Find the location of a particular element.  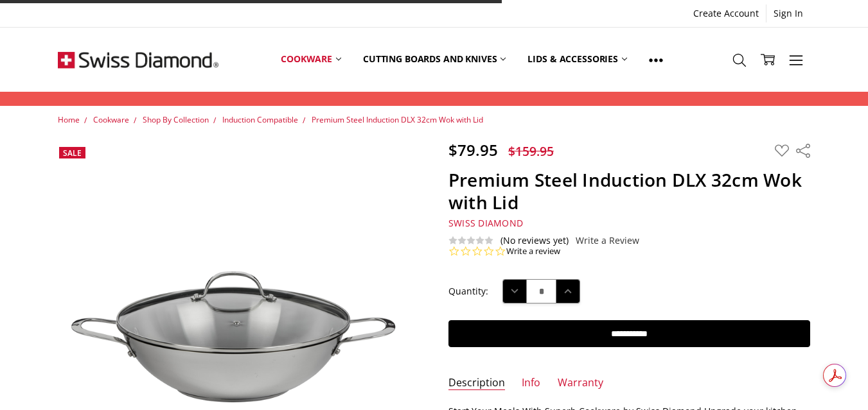

span: Induction Compatible is located at coordinates (260, 119).